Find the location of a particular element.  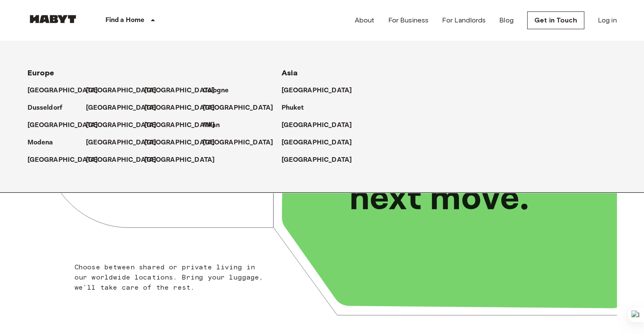

a: Phuket is located at coordinates (297, 108).